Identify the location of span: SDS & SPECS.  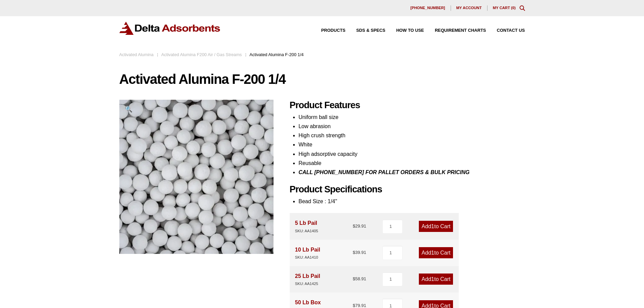
(371, 30).